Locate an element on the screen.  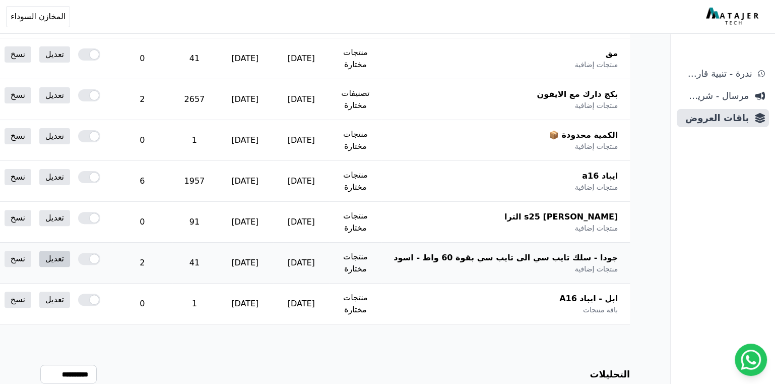
span: بكج دارك مع الايفون is located at coordinates (577, 94).